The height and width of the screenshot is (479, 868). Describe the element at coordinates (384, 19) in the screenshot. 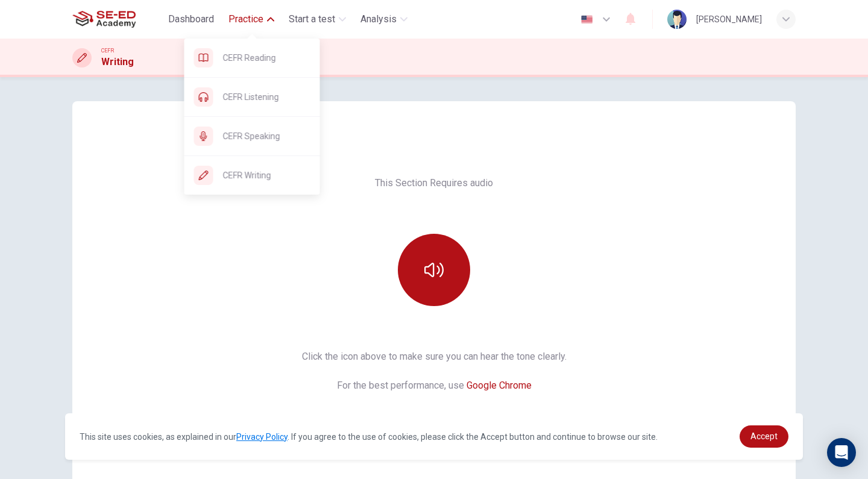

I see `button: Analysis` at that location.